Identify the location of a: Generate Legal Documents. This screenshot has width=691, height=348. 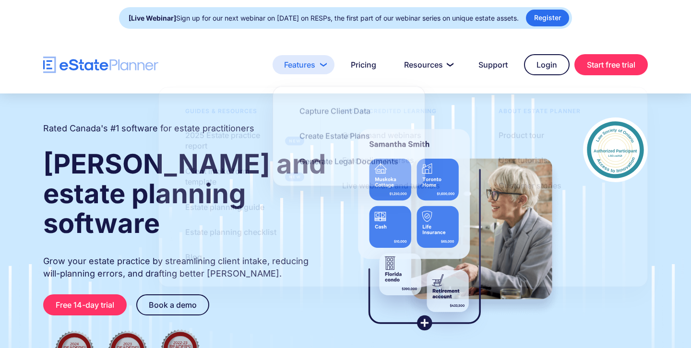
(349, 161).